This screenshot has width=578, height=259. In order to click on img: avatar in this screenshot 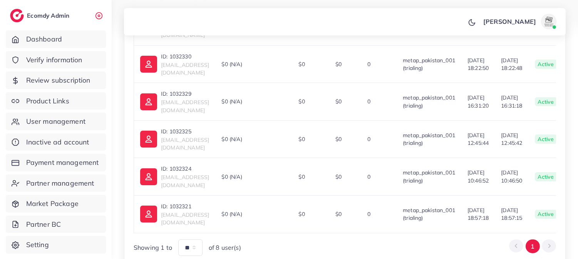, I will do `click(548, 22)`.